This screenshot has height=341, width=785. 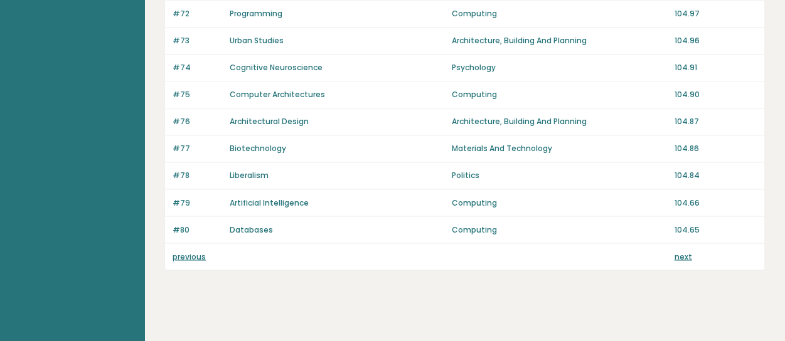 I want to click on p: 104.87, so click(x=715, y=122).